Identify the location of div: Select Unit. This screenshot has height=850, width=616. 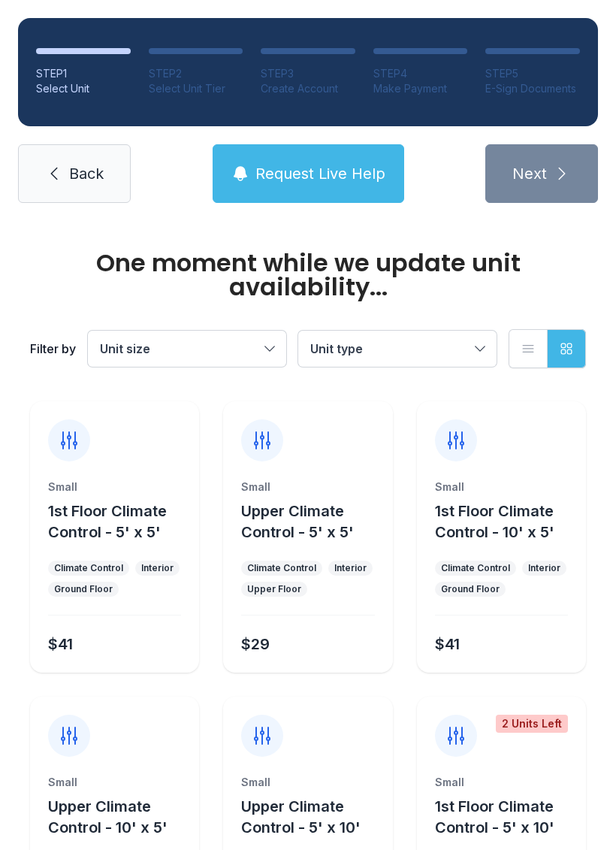
(84, 89).